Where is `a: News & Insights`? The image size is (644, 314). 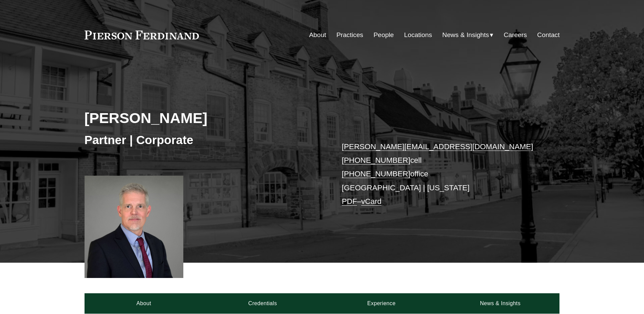
a: News & Insights is located at coordinates (500, 303).